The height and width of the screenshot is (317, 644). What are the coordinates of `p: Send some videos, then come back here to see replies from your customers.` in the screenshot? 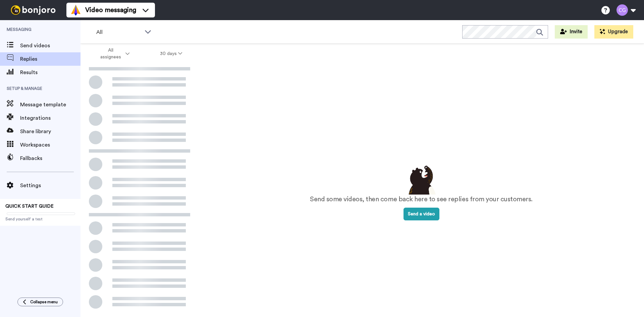 It's located at (421, 199).